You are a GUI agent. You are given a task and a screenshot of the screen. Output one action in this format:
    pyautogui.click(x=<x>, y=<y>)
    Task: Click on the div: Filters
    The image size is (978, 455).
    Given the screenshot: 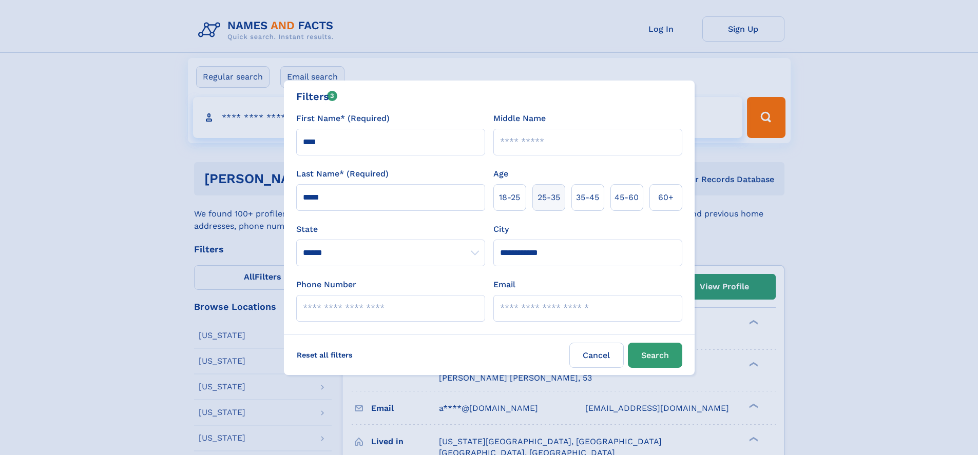 What is the action you would take?
    pyautogui.click(x=317, y=97)
    